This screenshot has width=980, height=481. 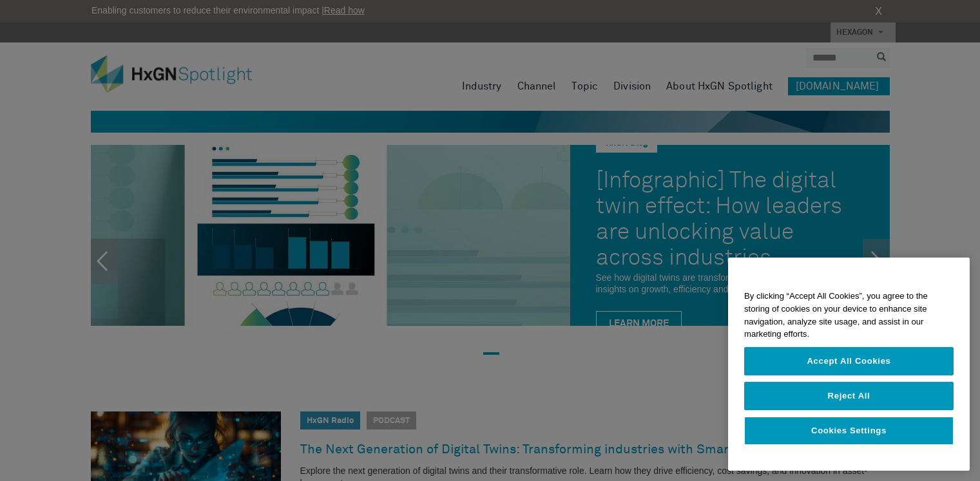 I want to click on button: Reject All, so click(x=848, y=396).